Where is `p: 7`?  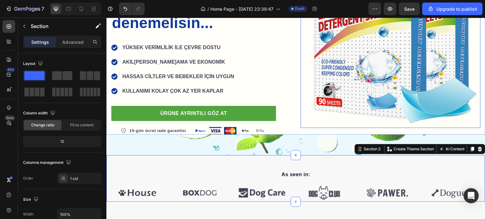 p: 7 is located at coordinates (43, 9).